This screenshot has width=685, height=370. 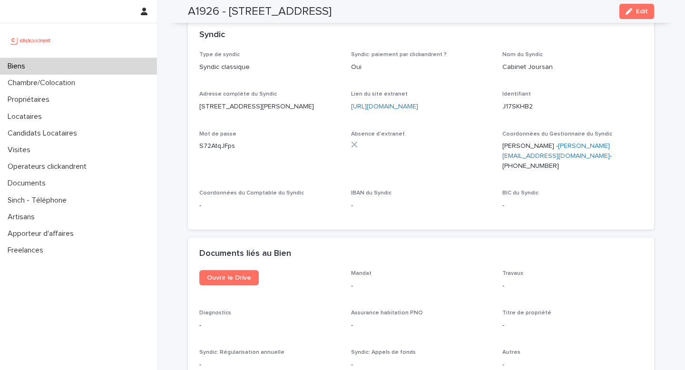 What do you see at coordinates (245, 254) in the screenshot?
I see `h2: Documents liés au Bien` at bounding box center [245, 254].